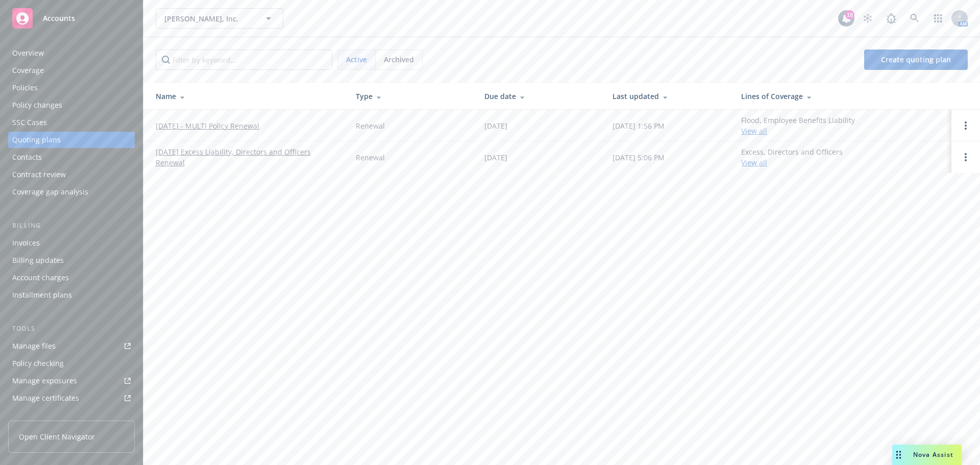  Describe the element at coordinates (933, 454) in the screenshot. I see `span: Nova Assist` at that location.